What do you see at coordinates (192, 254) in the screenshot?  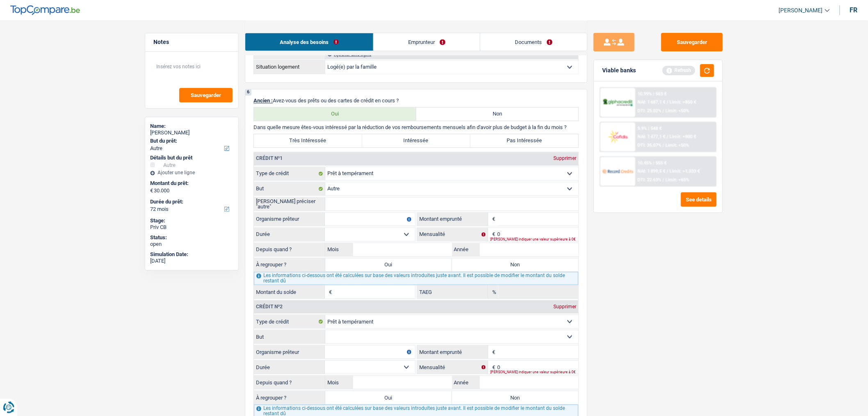 I see `div: Simulation Date:` at bounding box center [192, 254].